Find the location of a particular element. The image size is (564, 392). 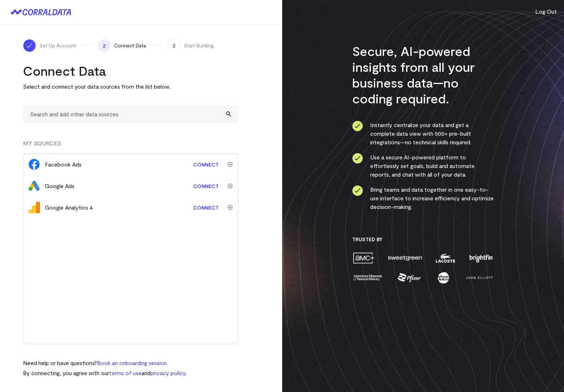

a: privacy policy. is located at coordinates (169, 372).